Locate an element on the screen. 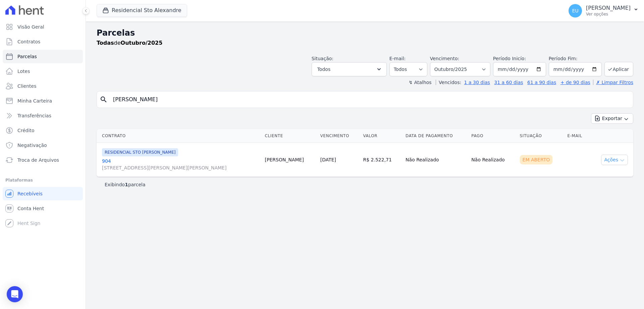 The width and height of the screenshot is (644, 309). div: Em Aberto is located at coordinates (537, 159).